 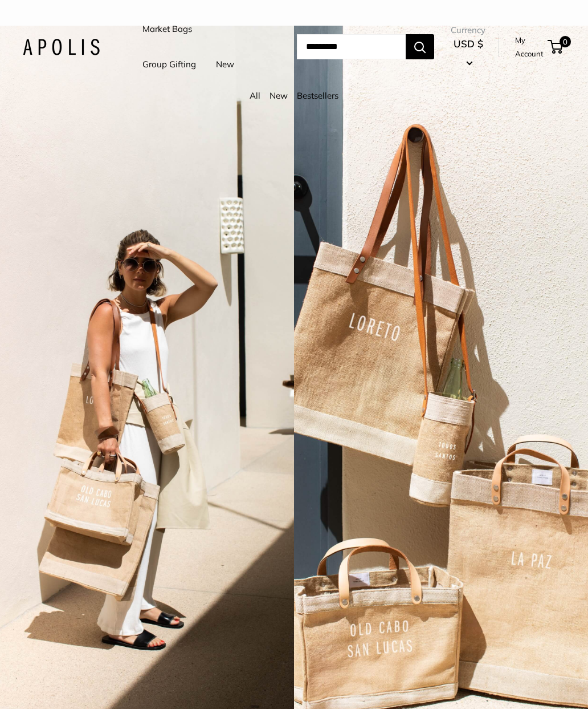 What do you see at coordinates (169, 65) in the screenshot?
I see `a: Group Gifting` at bounding box center [169, 65].